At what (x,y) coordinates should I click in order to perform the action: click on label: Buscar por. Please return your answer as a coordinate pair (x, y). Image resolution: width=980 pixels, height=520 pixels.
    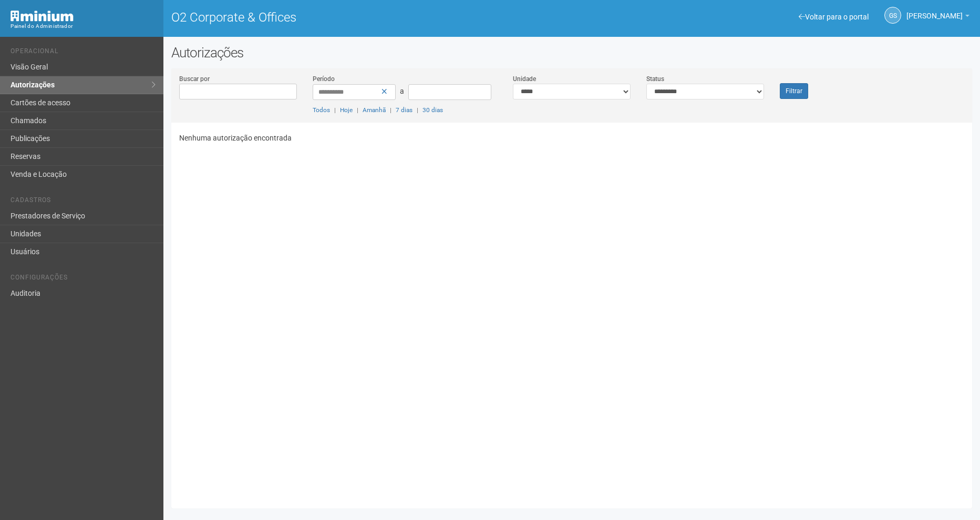
    Looking at the image, I should click on (195, 79).